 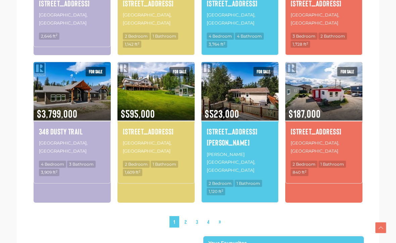 I want to click on span: 3 Bathroom, so click(x=81, y=164).